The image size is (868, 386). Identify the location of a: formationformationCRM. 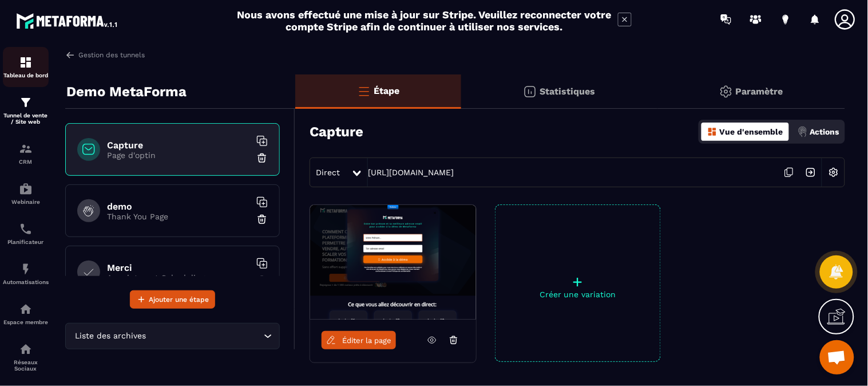
(26, 153).